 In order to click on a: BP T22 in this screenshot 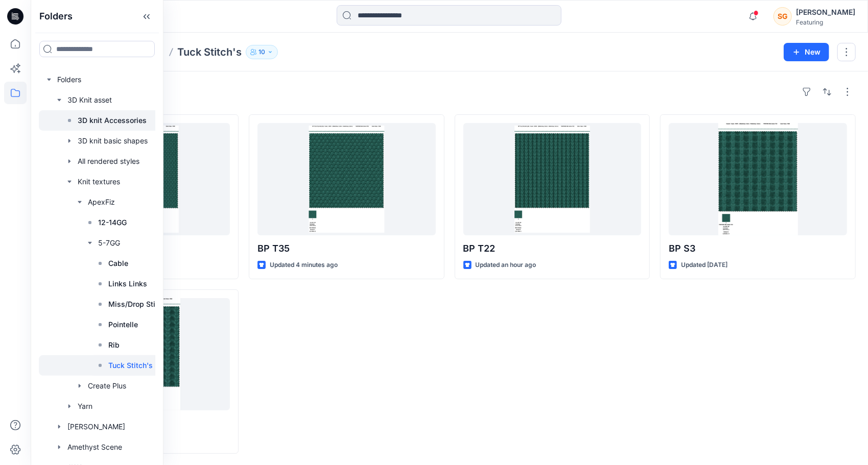, I will do `click(553, 179)`.